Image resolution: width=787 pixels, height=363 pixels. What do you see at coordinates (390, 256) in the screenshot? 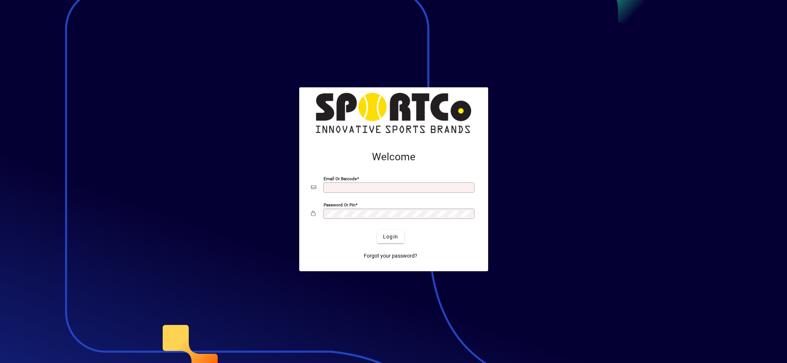
I see `span: Forgot your password?` at bounding box center [390, 256].